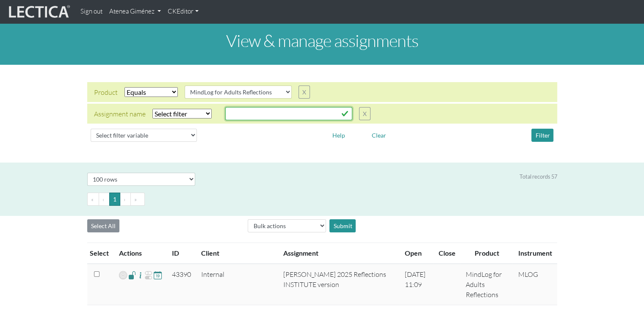 The width and height of the screenshot is (644, 309). What do you see at coordinates (115, 199) in the screenshot?
I see `button: Go to page 1` at bounding box center [115, 199].